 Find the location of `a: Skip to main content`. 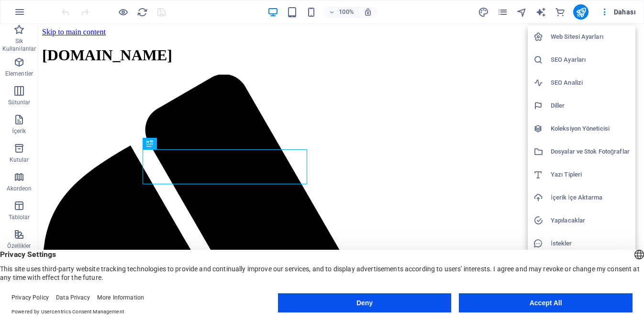

a: Skip to main content is located at coordinates (35, 8).